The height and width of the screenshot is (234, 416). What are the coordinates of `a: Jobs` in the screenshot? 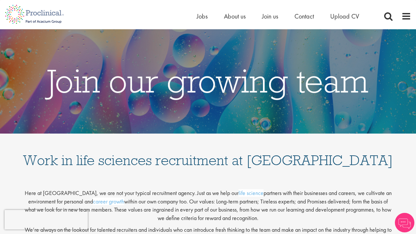 It's located at (202, 16).